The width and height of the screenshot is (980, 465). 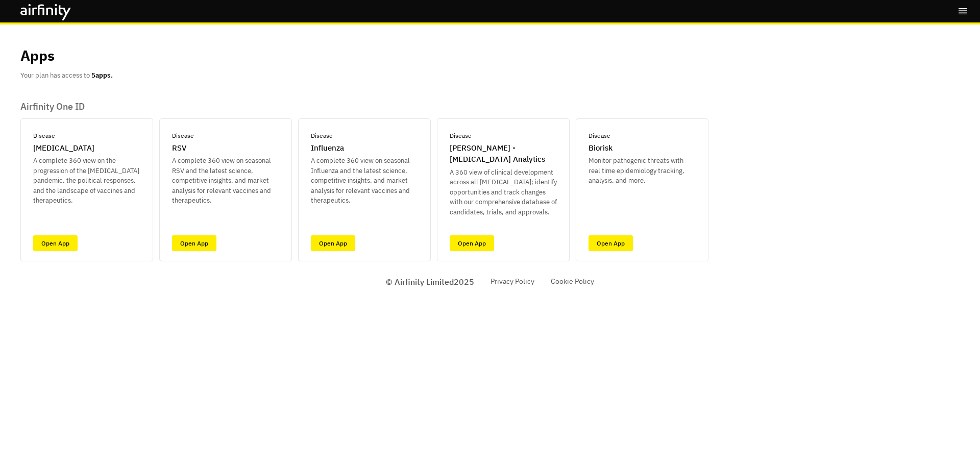 I want to click on p: Airfinity One ID, so click(x=365, y=107).